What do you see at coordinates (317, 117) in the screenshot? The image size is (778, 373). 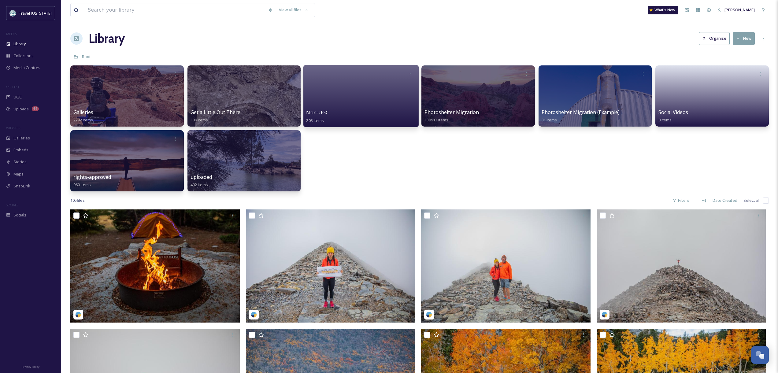 I see `a: Non-UGC203 items` at bounding box center [317, 117].